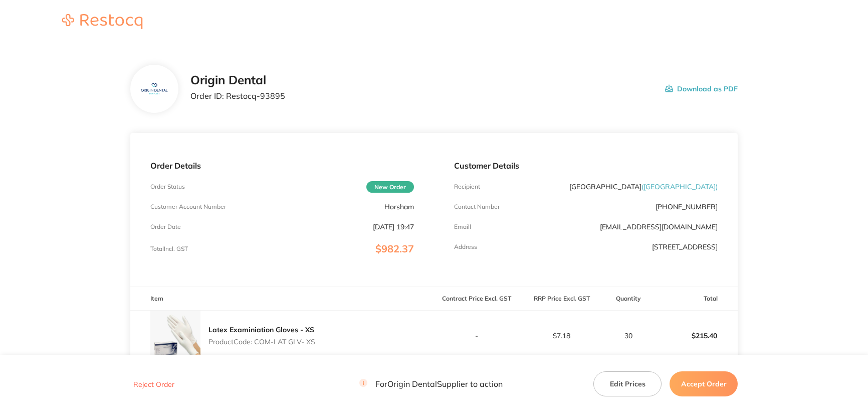 This screenshot has width=868, height=413. I want to click on p: Order ID: Restocq- 93895, so click(238, 96).